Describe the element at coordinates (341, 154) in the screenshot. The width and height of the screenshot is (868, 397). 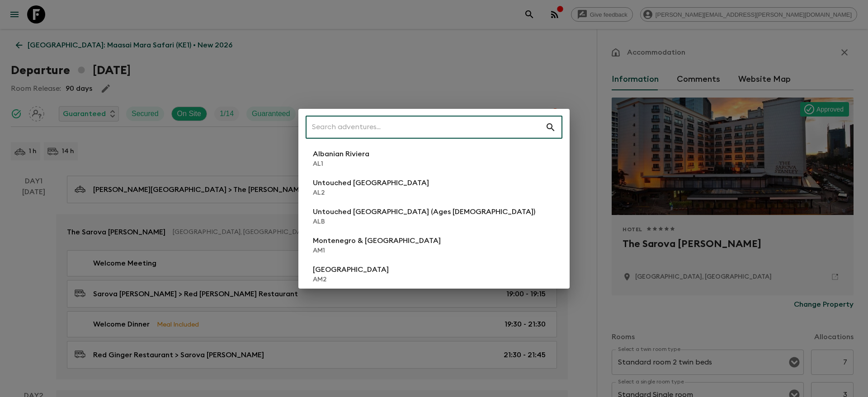
I see `p: Albanian Riviera` at that location.